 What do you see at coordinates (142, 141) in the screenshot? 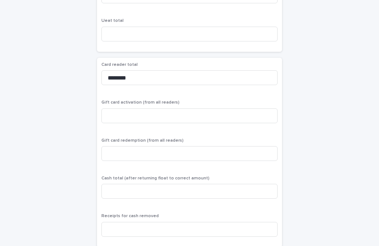
I see `span: Gift card redemption (from all readers)` at bounding box center [142, 141].